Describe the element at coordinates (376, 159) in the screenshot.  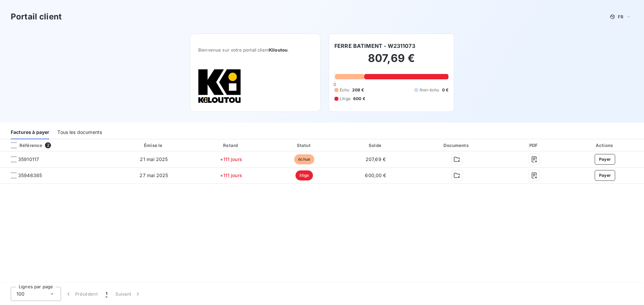
I see `span: 207,69 €` at that location.